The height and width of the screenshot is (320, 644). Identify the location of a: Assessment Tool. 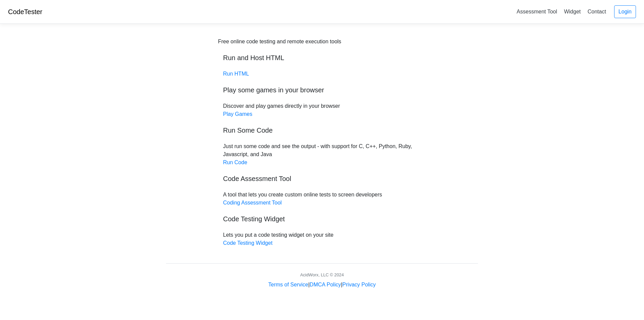
(537, 11).